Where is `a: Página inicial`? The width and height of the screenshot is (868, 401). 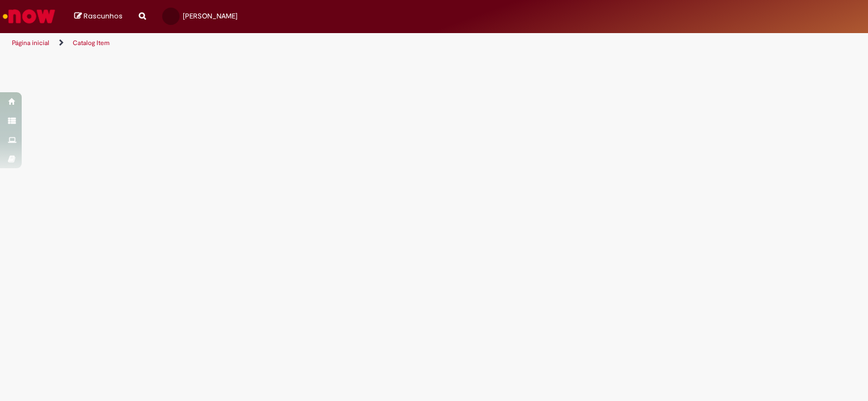 a: Página inicial is located at coordinates (31, 43).